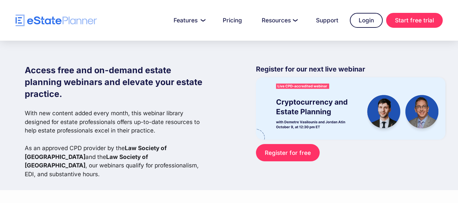 The width and height of the screenshot is (458, 203). I want to click on a: Support, so click(327, 20).